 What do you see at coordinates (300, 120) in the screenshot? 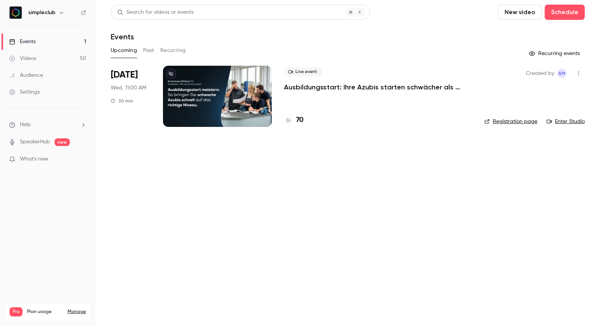
I see `h4: 70` at bounding box center [300, 120].